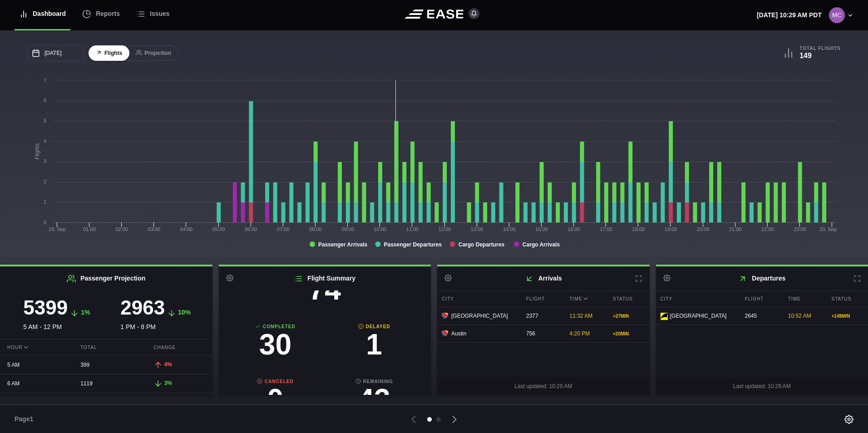 This screenshot has width=868, height=433. What do you see at coordinates (541, 245) in the screenshot?
I see `tspan: Cargo Arrivals` at bounding box center [541, 245].